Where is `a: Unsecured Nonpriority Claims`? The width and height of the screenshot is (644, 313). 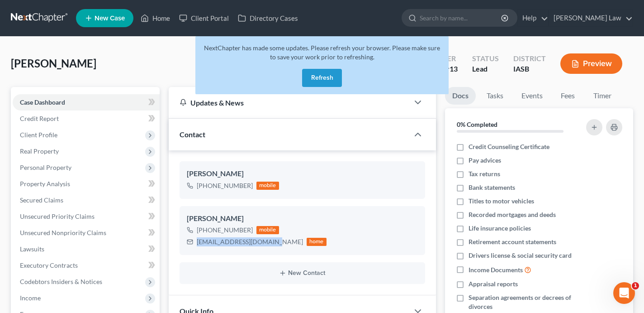
a: Unsecured Nonpriority Claims is located at coordinates (86, 233).